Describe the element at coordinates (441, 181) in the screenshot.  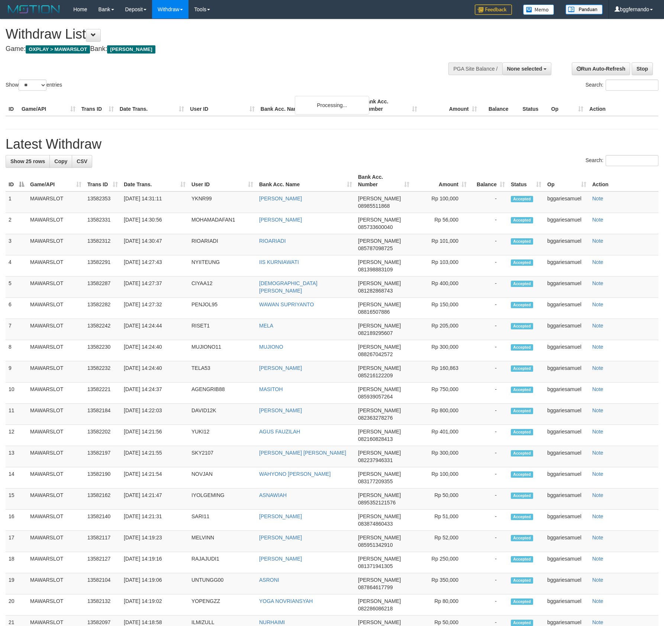
I see `th: Amount: activate to sort column ascending` at that location.